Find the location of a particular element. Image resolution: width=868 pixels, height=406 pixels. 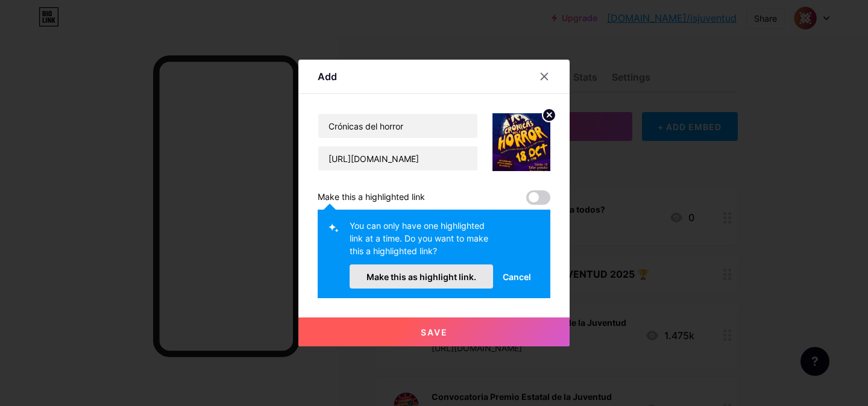

div: You can only have one highlighted link at a time. Do you want to make this a highlighted link? is located at coordinates (421, 242).